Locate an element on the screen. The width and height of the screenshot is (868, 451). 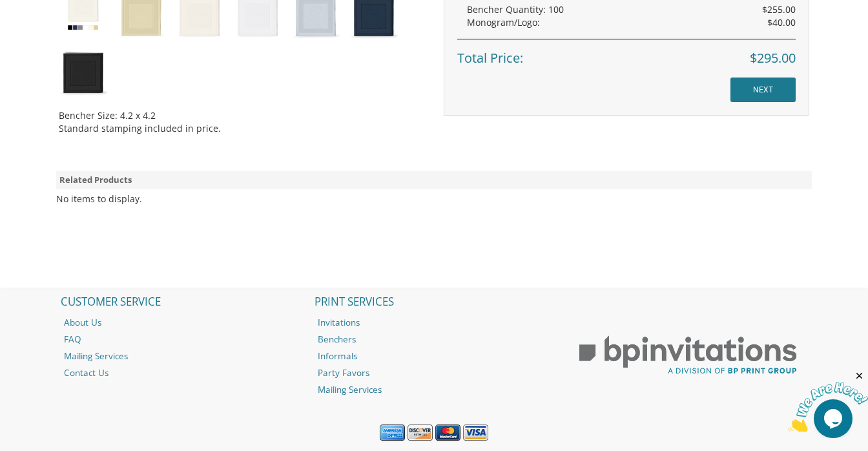
a: Invitations is located at coordinates (434, 322).